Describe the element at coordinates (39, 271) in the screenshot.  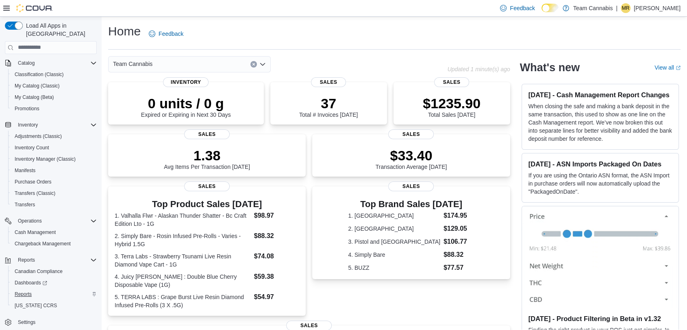
I see `a: Canadian Compliance` at that location.